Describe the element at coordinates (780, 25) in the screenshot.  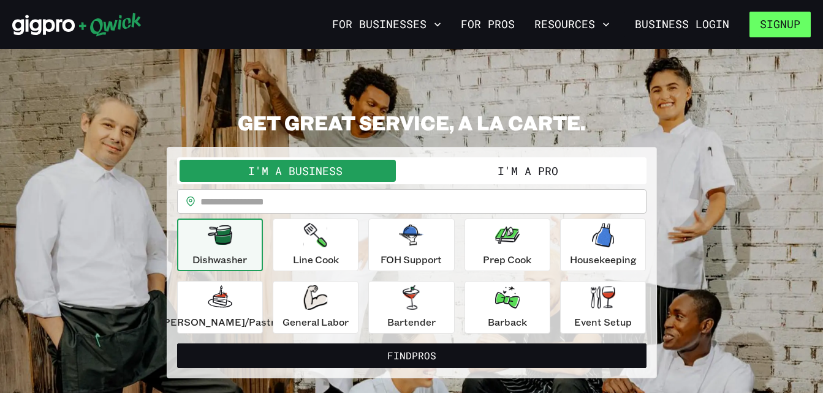
I see `button: Signup` at that location.